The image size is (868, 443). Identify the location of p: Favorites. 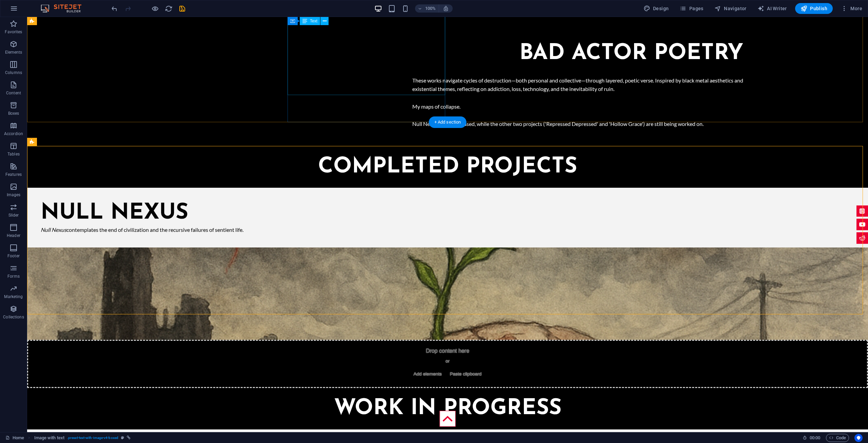
(13, 32).